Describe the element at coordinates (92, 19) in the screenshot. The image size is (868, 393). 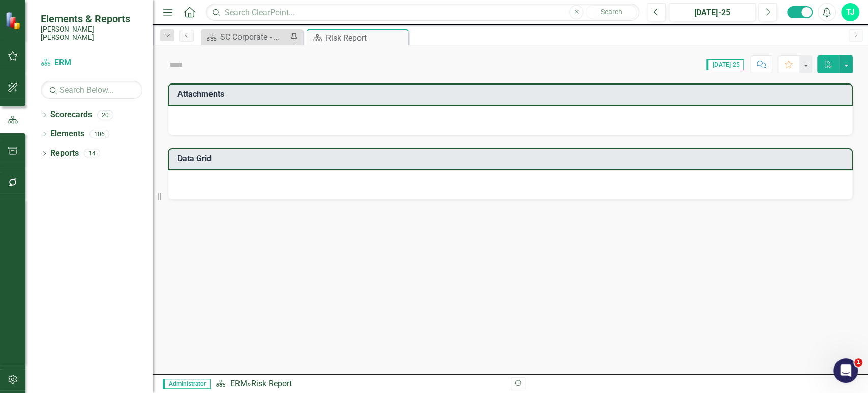
I see `span: Elements & Reports` at that location.